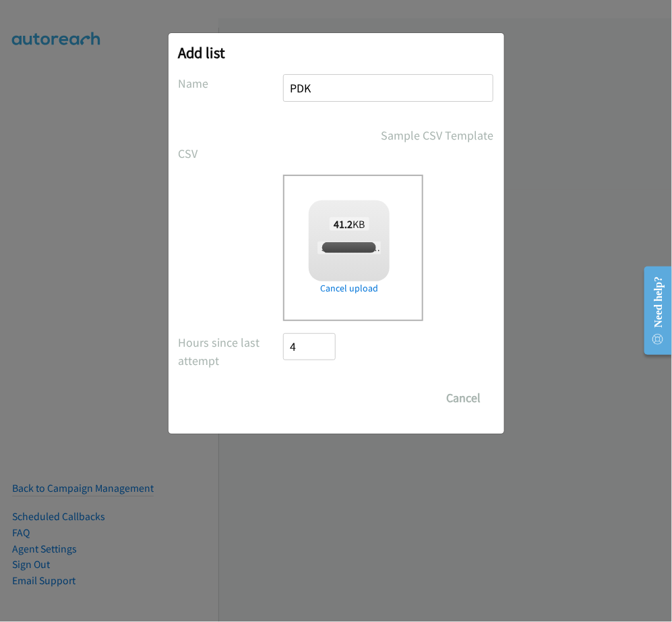 Image resolution: width=672 pixels, height=622 pixels. Describe the element at coordinates (343, 224) in the screenshot. I see `strong: 41.2` at that location.